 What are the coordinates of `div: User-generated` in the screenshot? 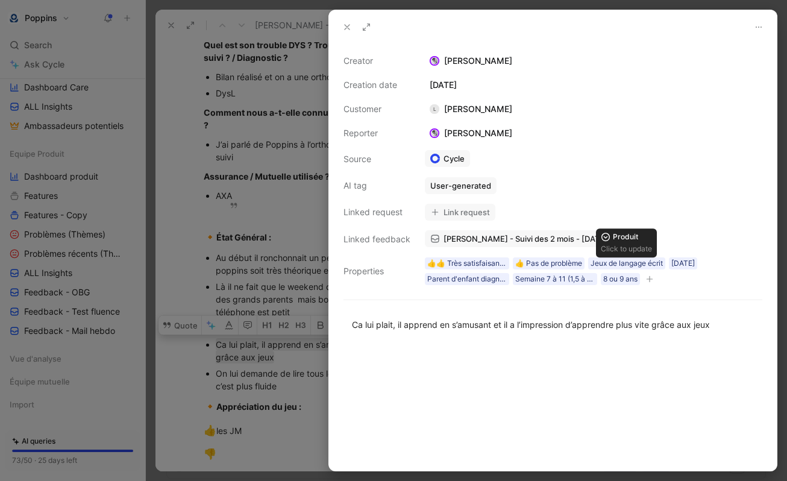 It's located at (461, 186).